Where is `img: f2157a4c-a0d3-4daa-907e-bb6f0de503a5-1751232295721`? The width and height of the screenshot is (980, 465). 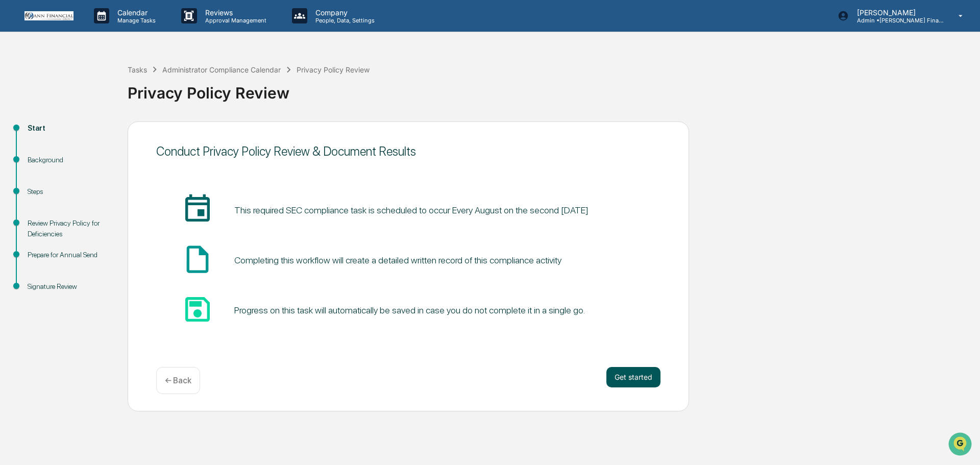
img: f2157a4c-a0d3-4daa-907e-bb6f0de503a5-1751232295721 is located at coordinates (13, 13).